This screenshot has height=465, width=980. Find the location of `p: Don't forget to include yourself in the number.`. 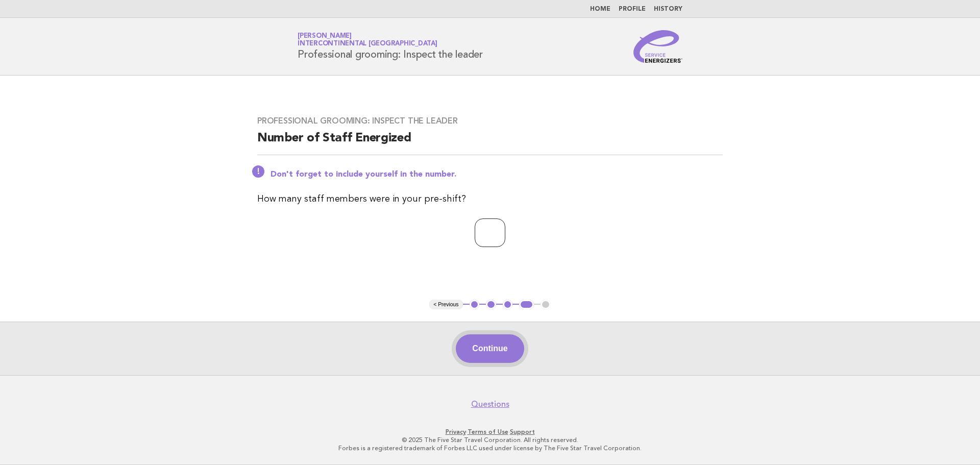

p: Don't forget to include yourself in the number. is located at coordinates (496, 175).